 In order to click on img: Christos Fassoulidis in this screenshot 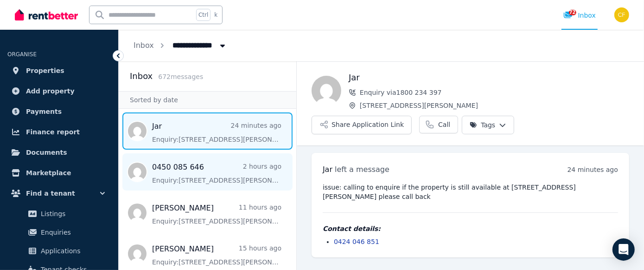, I will do `click(622, 15)`.